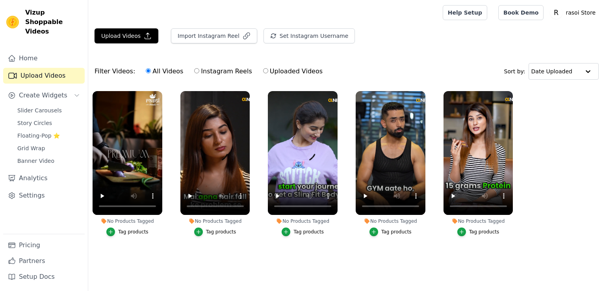  What do you see at coordinates (126, 36) in the screenshot?
I see `button: Upload Videos` at bounding box center [126, 36].